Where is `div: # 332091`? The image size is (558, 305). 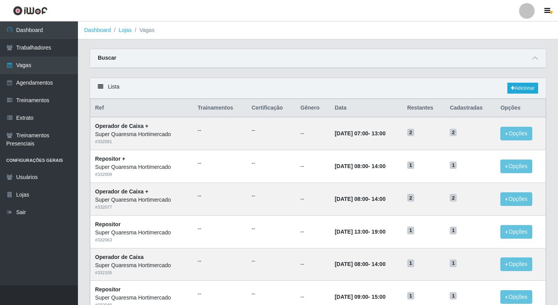 div: # 332091 is located at coordinates (142, 142).